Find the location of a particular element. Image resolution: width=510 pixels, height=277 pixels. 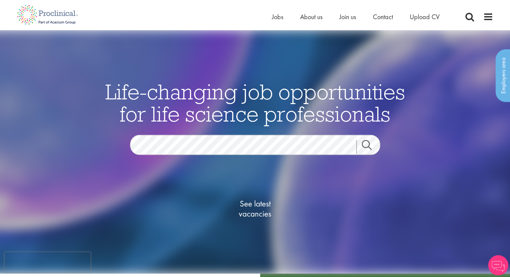

a: Contact is located at coordinates (383, 17).